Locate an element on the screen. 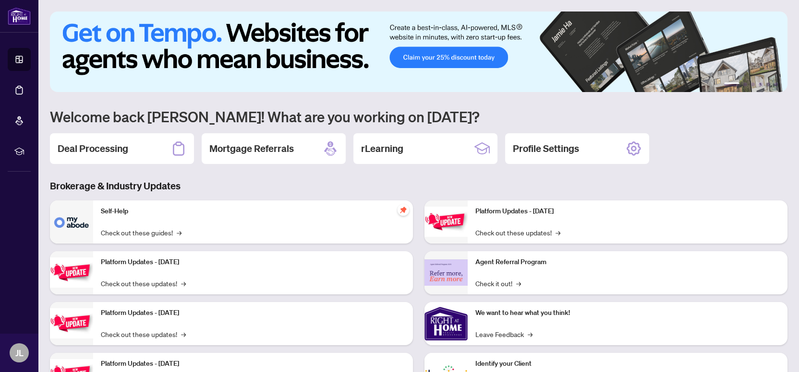  button: 2 is located at coordinates (745, 84).